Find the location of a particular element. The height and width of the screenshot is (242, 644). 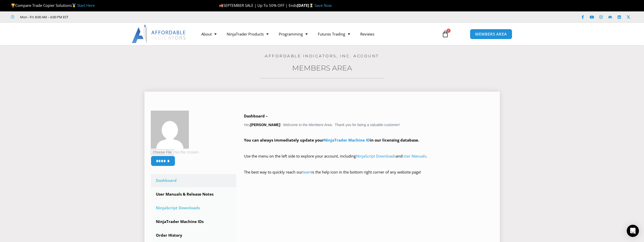

a: Reviews is located at coordinates (367, 34).